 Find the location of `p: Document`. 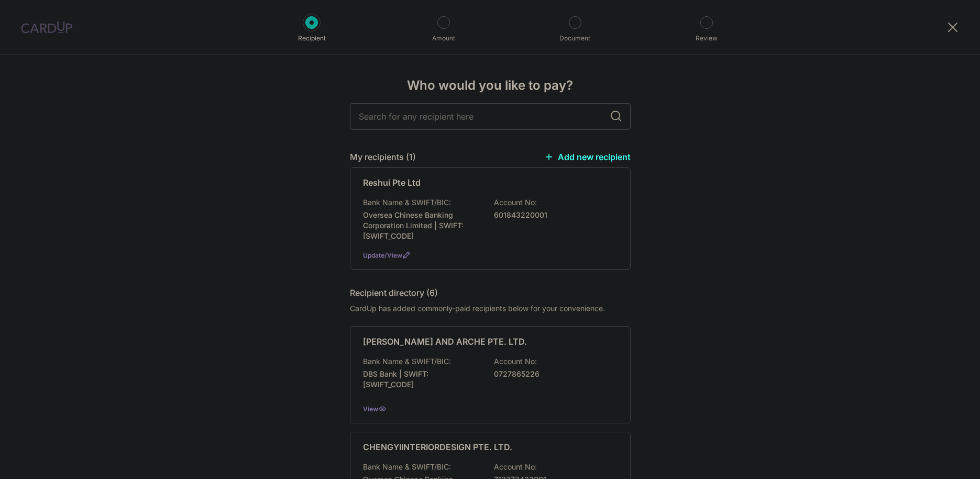

p: Document is located at coordinates (575, 38).